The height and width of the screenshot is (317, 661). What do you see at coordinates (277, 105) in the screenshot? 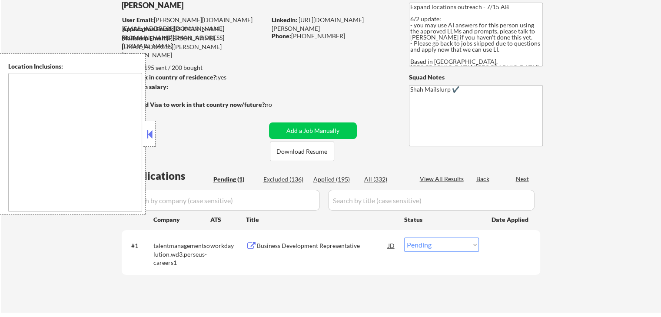
I see `div: no` at bounding box center [277, 105].